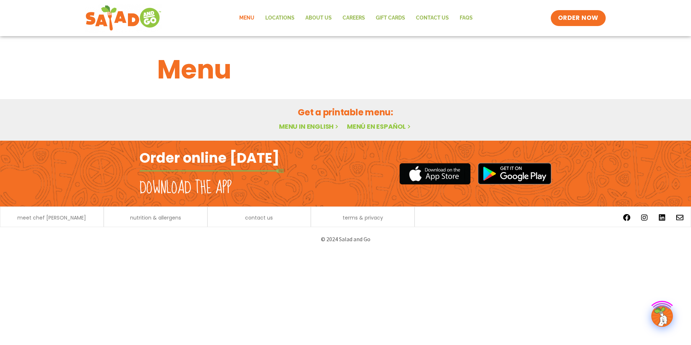 This screenshot has width=691, height=345. Describe the element at coordinates (363, 218) in the screenshot. I see `a: terms & privacy` at that location.